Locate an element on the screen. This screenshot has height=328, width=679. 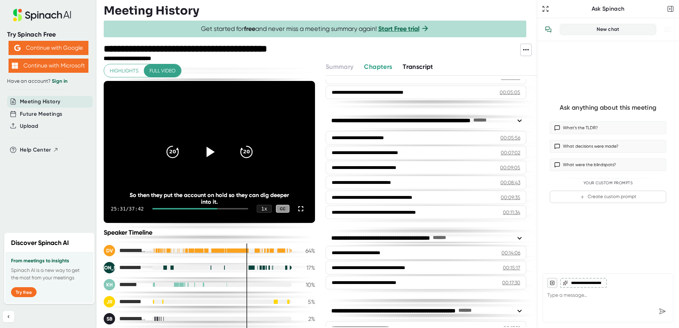
div: 00:05:56 is located at coordinates (510, 138).